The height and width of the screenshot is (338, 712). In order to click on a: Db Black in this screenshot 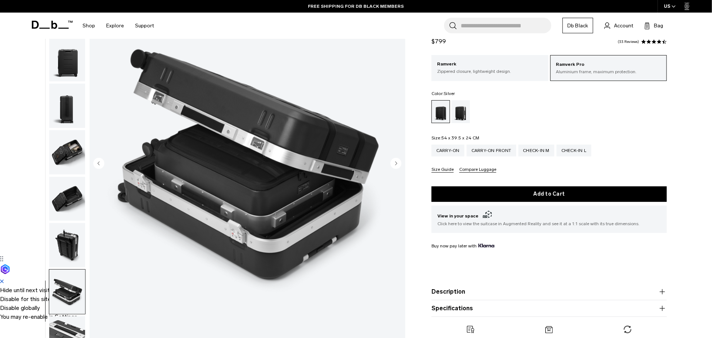, I will do `click(577, 26)`.